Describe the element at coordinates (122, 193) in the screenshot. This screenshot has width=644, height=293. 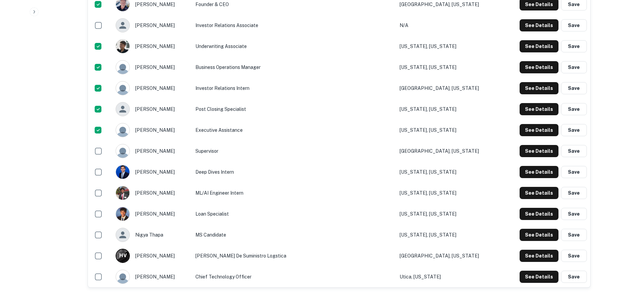
I see `img: 1693237911949` at that location.